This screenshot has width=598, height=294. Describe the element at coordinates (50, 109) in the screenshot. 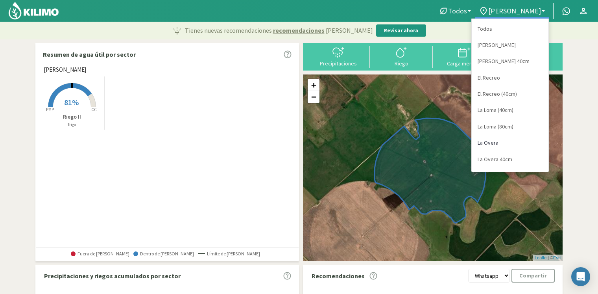

I see `tspan: PMP` at that location.